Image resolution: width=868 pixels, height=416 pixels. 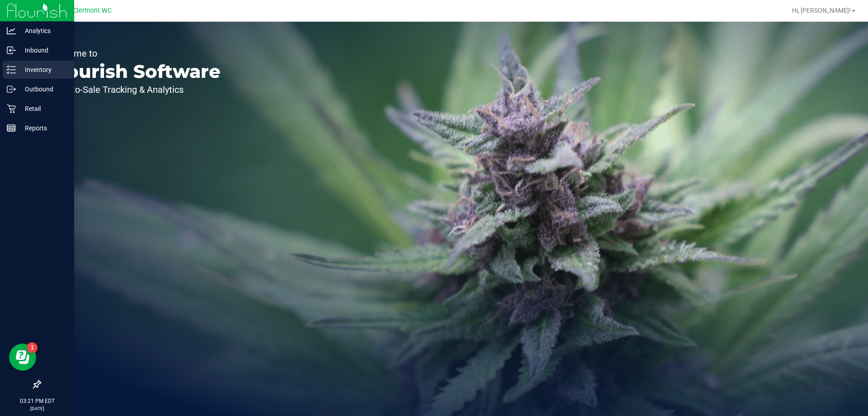 I want to click on inline-svg: Analytics, so click(x=11, y=31).